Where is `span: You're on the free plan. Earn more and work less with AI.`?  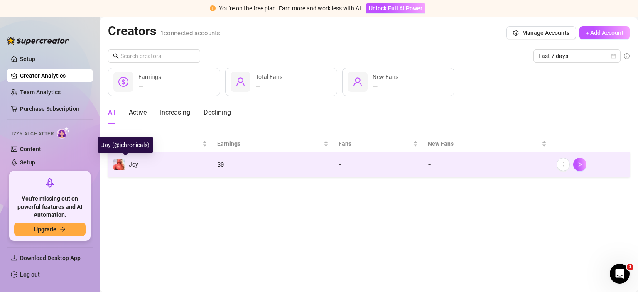 span: You're on the free plan. Earn more and work less with AI. is located at coordinates (291, 8).